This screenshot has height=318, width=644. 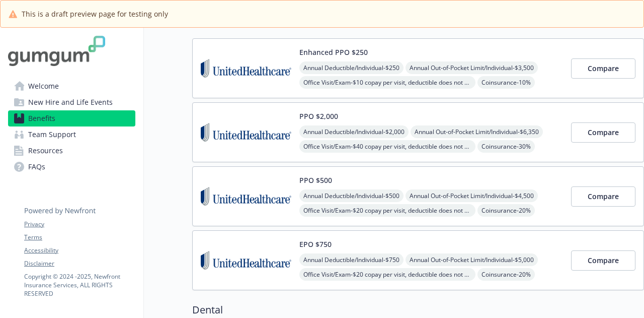 What do you see at coordinates (351, 196) in the screenshot?
I see `span: Annual Deductible/Individual - $500` at bounding box center [351, 196].